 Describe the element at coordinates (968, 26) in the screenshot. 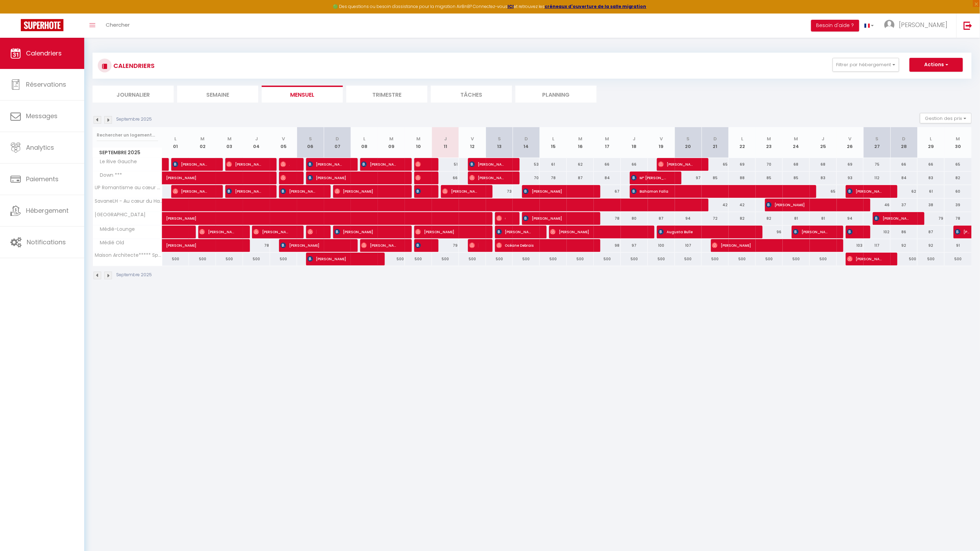

I see `img: logout` at that location.